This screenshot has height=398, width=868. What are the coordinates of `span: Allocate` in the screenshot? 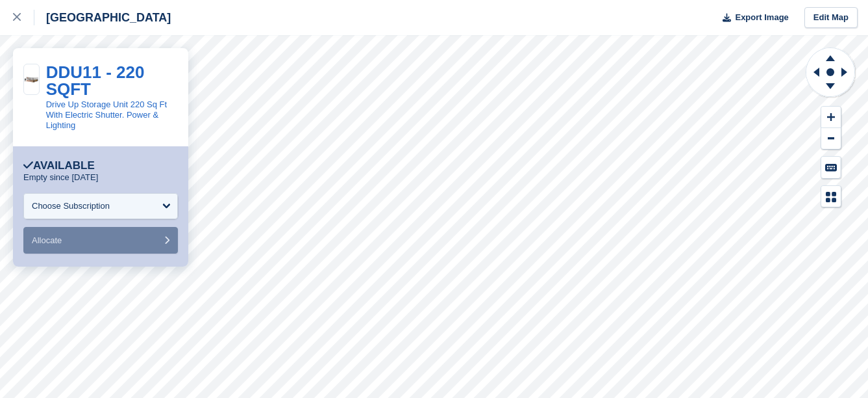 It's located at (47, 240).